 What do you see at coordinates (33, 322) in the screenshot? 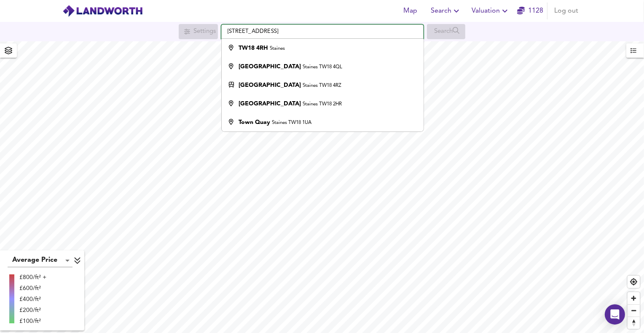
I see `div: £100/ft²` at bounding box center [33, 322].